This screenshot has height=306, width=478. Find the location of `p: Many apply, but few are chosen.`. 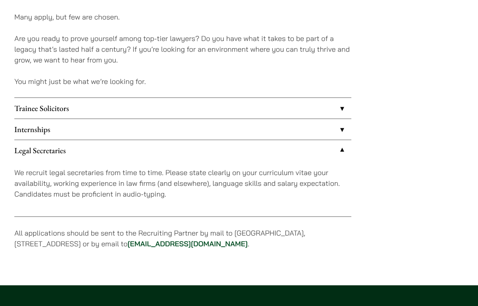

p: Many apply, but few are chosen. is located at coordinates (183, 17).